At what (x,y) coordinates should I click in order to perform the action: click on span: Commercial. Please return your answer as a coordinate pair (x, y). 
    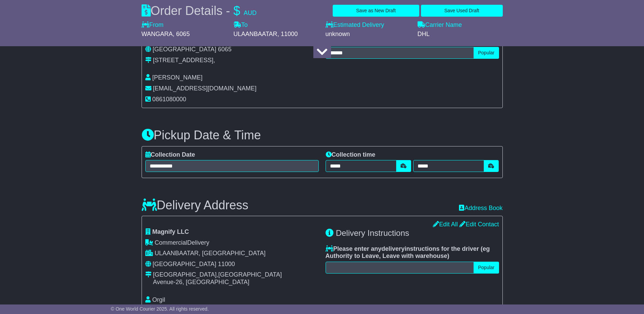
    Looking at the image, I should click on (171, 243).